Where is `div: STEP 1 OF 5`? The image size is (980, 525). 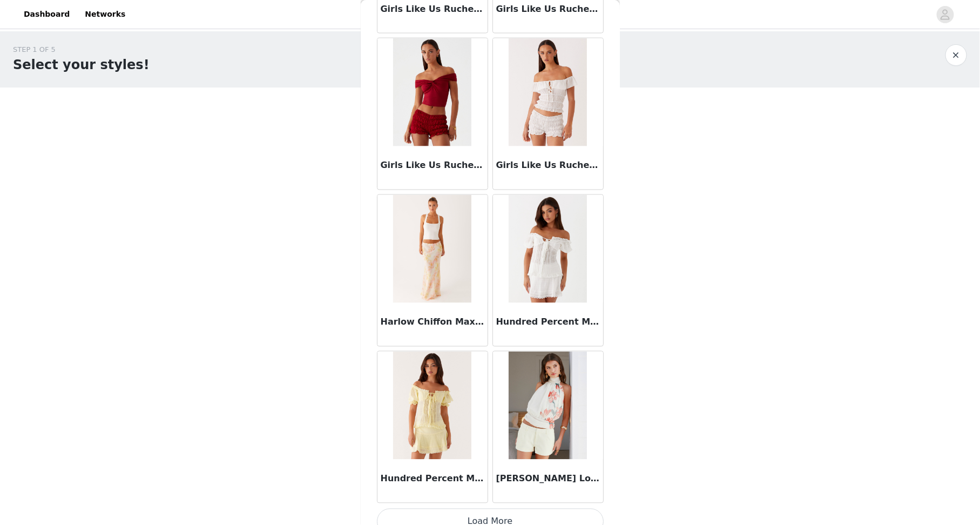
div: STEP 1 OF 5 is located at coordinates (81, 50).